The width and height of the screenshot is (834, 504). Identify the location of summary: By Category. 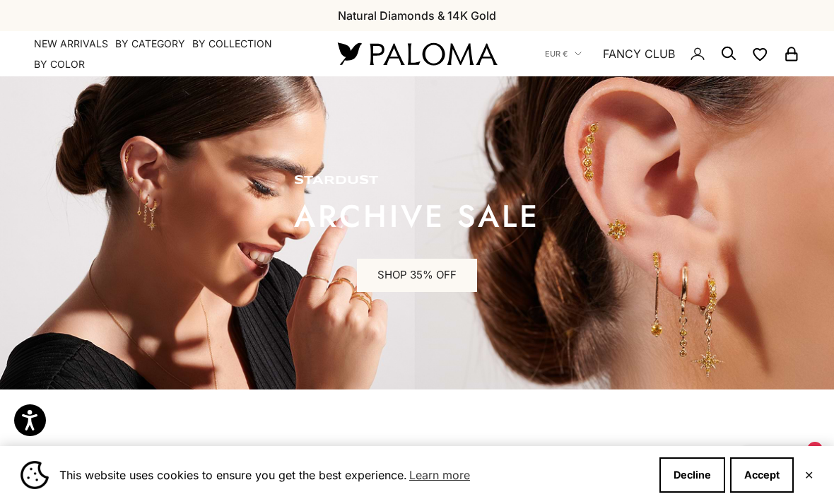
(150, 44).